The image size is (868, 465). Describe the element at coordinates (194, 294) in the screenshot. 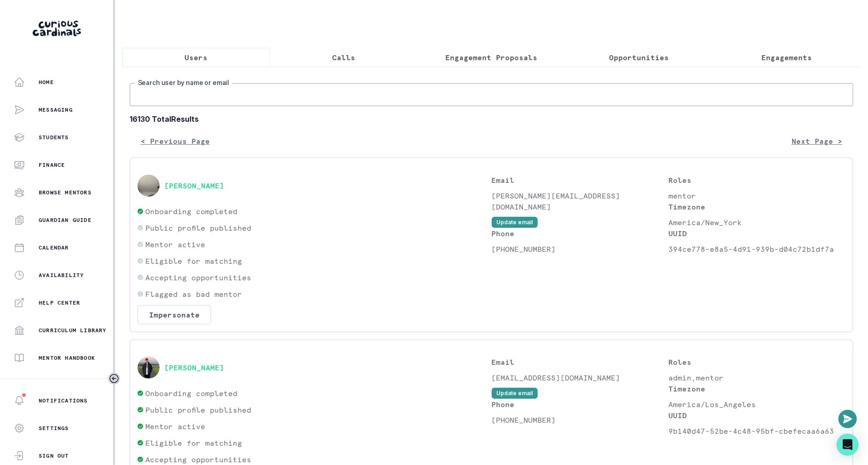

I see `p: Flagged as bad mentor` at that location.